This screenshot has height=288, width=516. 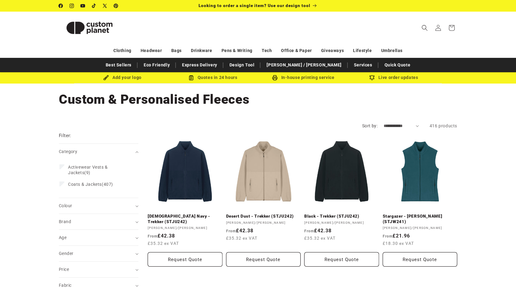 I want to click on span: 416 products, so click(x=443, y=126).